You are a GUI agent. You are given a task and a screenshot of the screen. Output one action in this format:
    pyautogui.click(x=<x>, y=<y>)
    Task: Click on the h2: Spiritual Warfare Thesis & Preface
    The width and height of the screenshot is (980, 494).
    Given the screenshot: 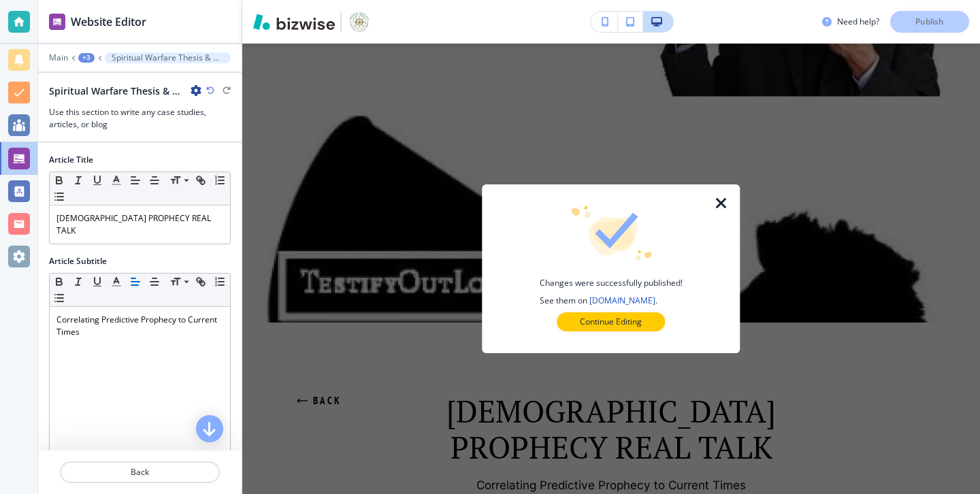 What is the action you would take?
    pyautogui.click(x=118, y=91)
    